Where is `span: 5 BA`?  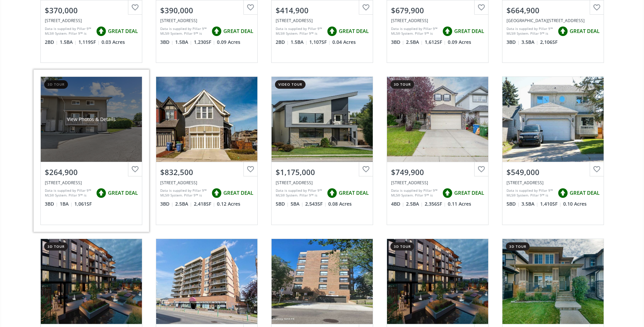 span: 5 BA is located at coordinates (297, 204).